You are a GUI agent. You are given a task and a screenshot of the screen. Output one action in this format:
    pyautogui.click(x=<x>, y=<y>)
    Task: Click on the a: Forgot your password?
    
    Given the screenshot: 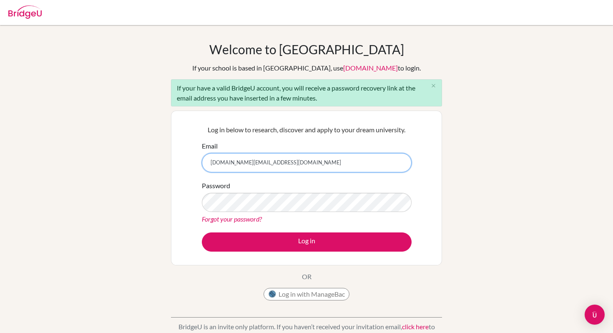 What is the action you would take?
    pyautogui.click(x=232, y=219)
    